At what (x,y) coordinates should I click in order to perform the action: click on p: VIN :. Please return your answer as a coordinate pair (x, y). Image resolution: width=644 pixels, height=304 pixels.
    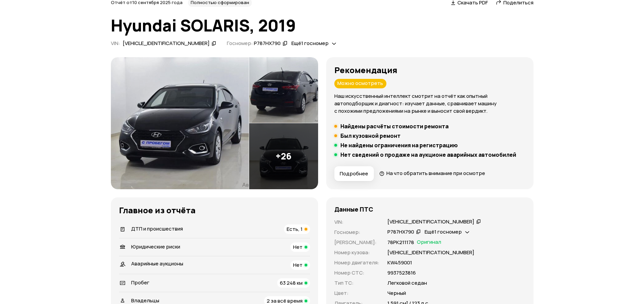
    Looking at the image, I should click on (357, 222).